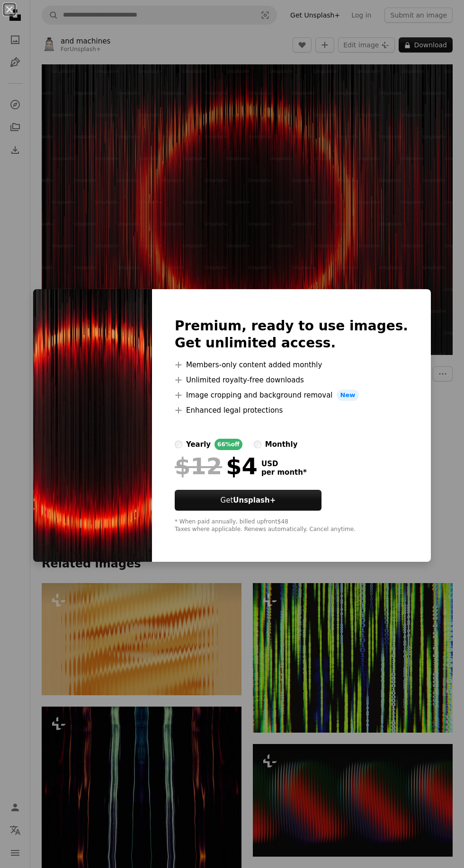 Image resolution: width=464 pixels, height=868 pixels. What do you see at coordinates (291, 526) in the screenshot?
I see `div: * When paid annually, billed upfront $48 Taxes where applicable. Renews automatically. Cancel any...` at bounding box center [291, 526].